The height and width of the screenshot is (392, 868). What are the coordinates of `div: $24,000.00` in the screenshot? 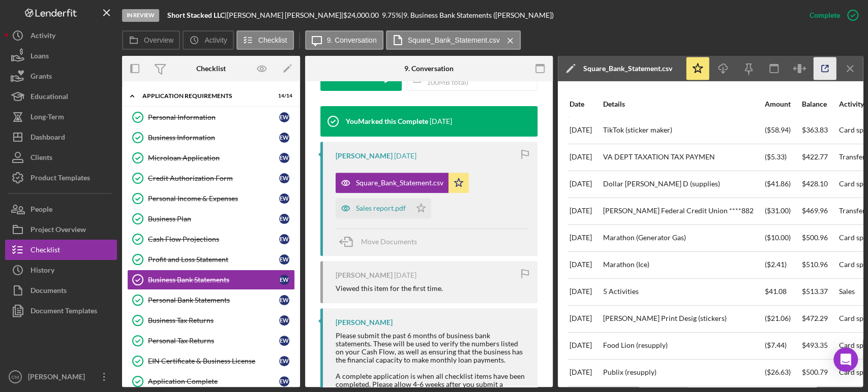 It's located at (362, 15).